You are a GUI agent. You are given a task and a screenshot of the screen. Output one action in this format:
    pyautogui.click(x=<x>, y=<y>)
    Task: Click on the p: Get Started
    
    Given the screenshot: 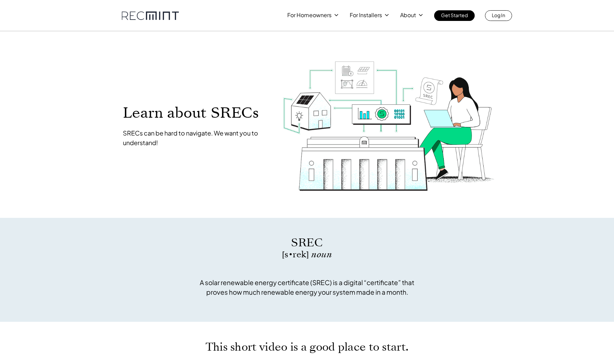 What is the action you would take?
    pyautogui.click(x=454, y=15)
    